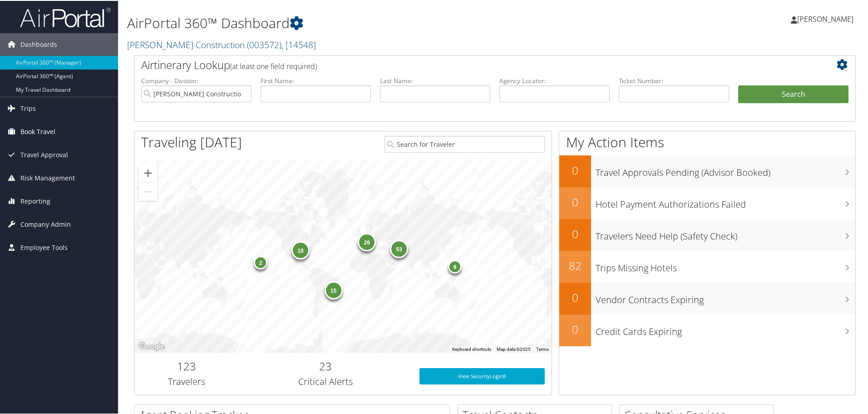 This screenshot has width=868, height=414. Describe the element at coordinates (726, 201) in the screenshot. I see `h3: Hotel Payment Authorizations Failed` at that location.